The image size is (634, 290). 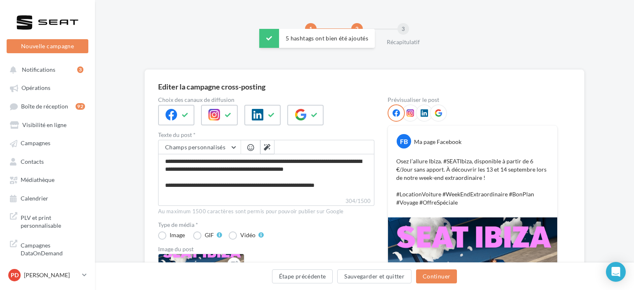 What do you see at coordinates (38, 69) in the screenshot?
I see `span: Notifications` at bounding box center [38, 69].